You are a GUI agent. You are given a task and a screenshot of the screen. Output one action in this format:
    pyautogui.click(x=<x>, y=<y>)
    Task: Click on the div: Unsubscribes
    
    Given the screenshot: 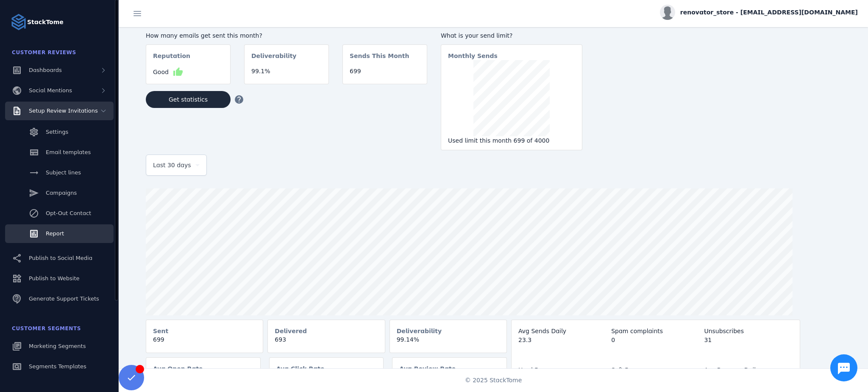 What is the action you would take?
    pyautogui.click(x=747, y=332)
    